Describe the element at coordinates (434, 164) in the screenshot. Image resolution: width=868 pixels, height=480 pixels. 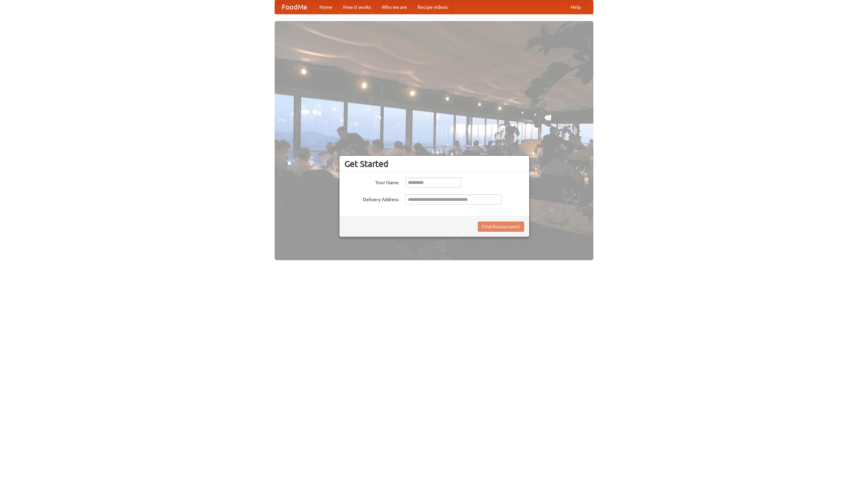
I see `h3: Get Started` at that location.